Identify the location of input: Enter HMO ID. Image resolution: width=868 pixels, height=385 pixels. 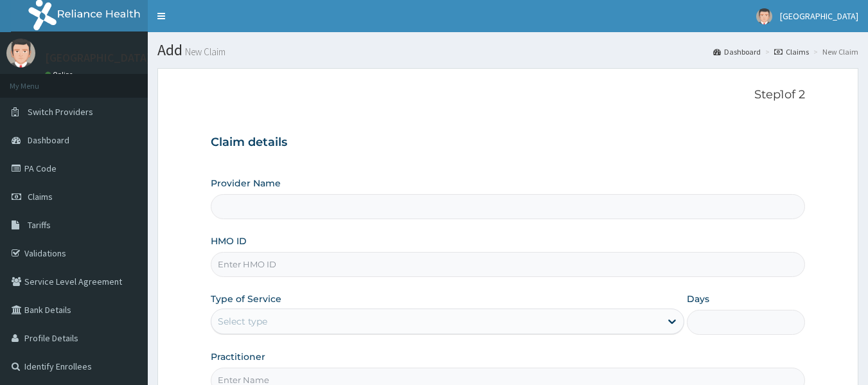
(509, 264).